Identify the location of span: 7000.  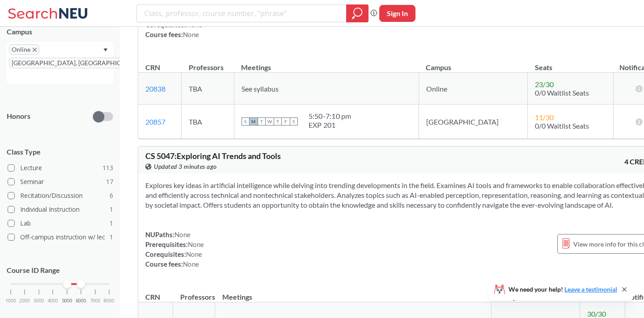
(95, 301).